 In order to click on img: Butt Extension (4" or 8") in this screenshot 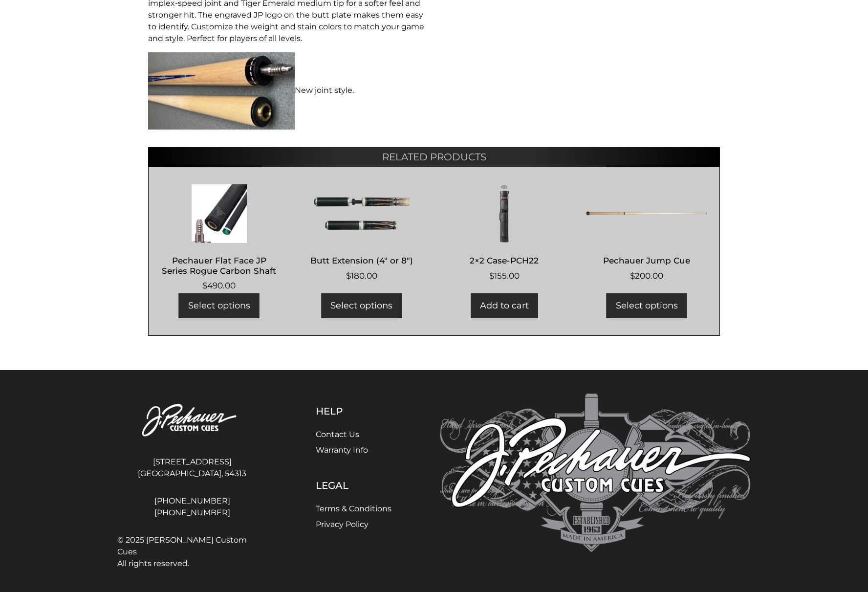, I will do `click(361, 214)`.